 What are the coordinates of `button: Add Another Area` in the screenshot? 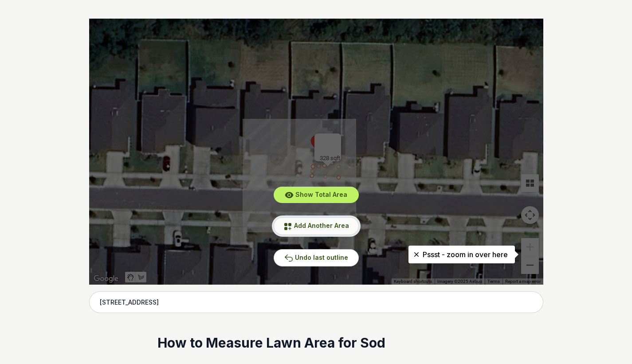 It's located at (316, 226).